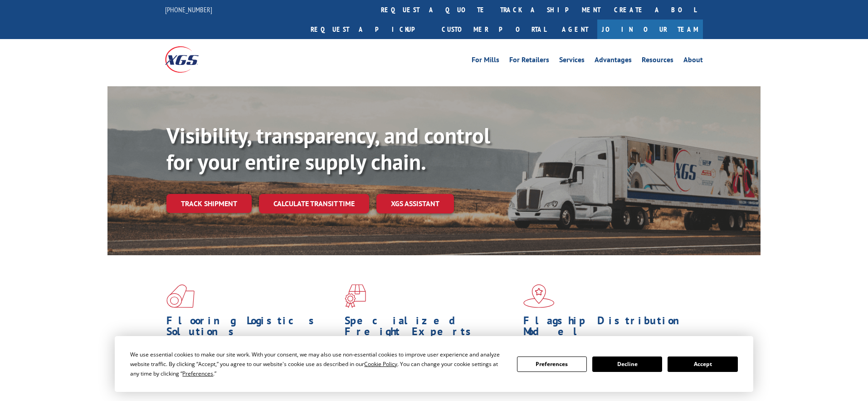  I want to click on button: Preferences, so click(552, 364).